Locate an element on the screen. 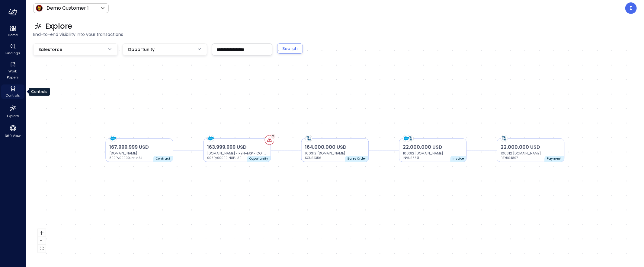 The width and height of the screenshot is (644, 267). span: Work Papers is located at coordinates (13, 74).